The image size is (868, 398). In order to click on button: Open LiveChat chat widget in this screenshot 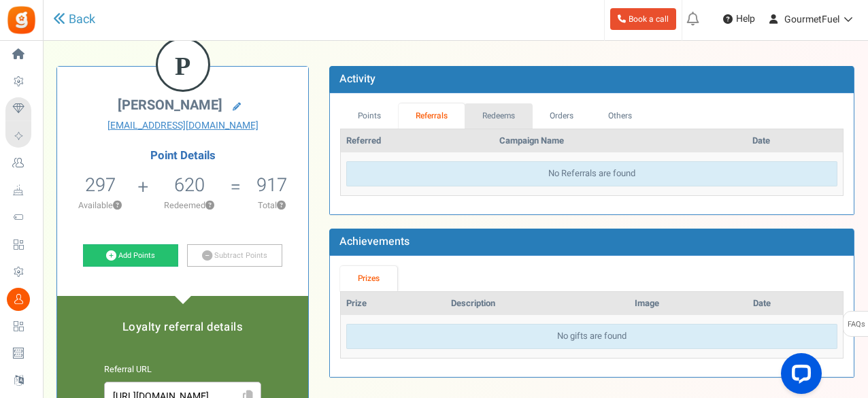, I will do `click(32, 26)`.